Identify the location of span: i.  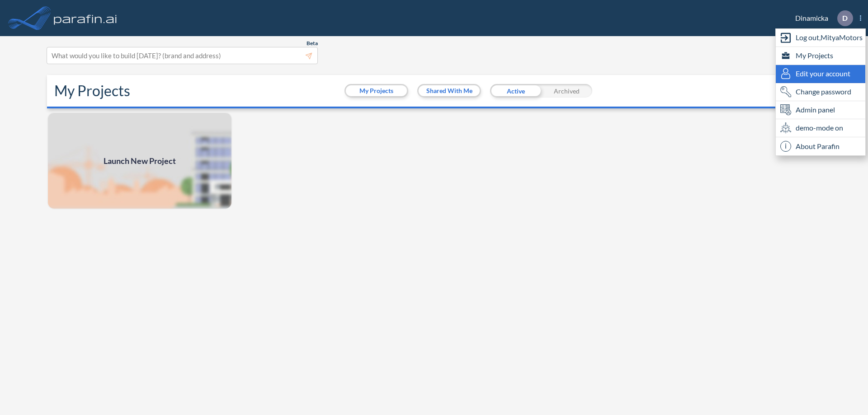
(785, 146).